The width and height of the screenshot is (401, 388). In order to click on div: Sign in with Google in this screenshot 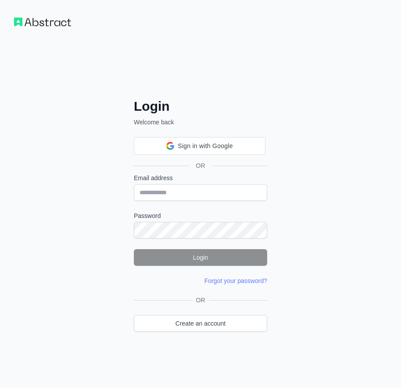, I will do `click(200, 146)`.